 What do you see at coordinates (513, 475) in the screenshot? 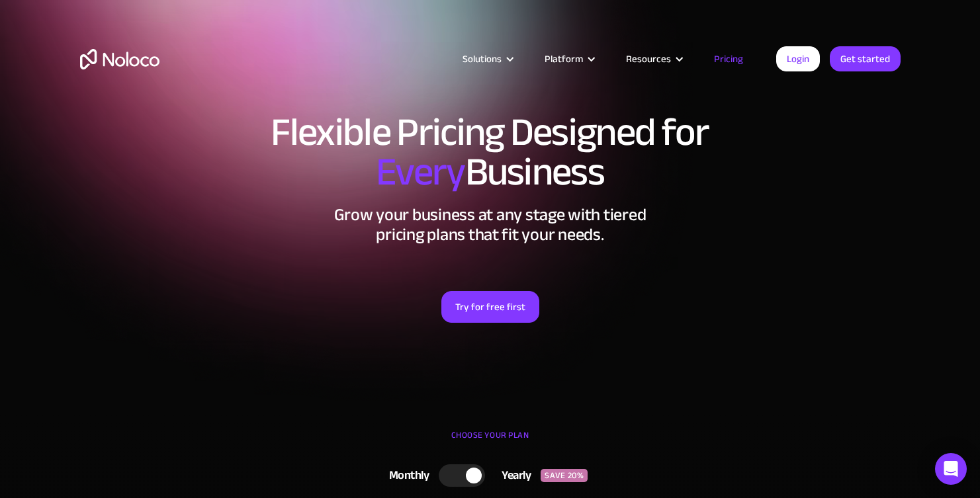
I see `div: Yearly` at bounding box center [513, 475].